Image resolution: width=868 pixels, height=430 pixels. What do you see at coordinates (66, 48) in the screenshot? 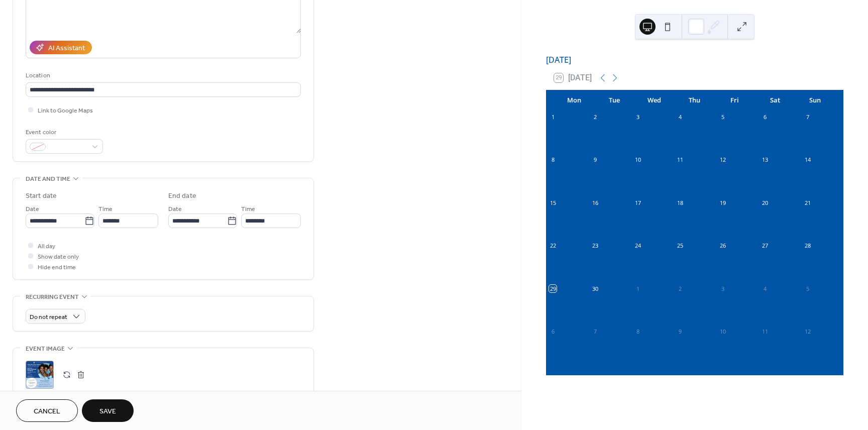
I see `div: AI Assistant` at bounding box center [66, 48].